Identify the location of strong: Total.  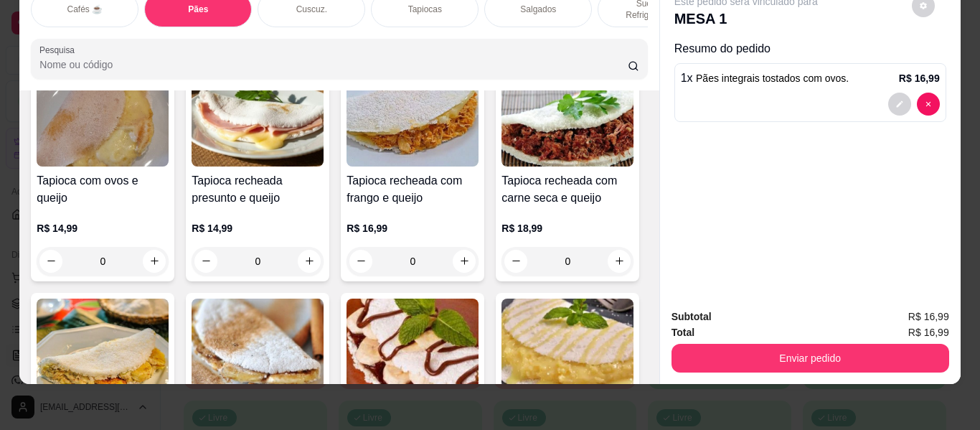
(683, 332).